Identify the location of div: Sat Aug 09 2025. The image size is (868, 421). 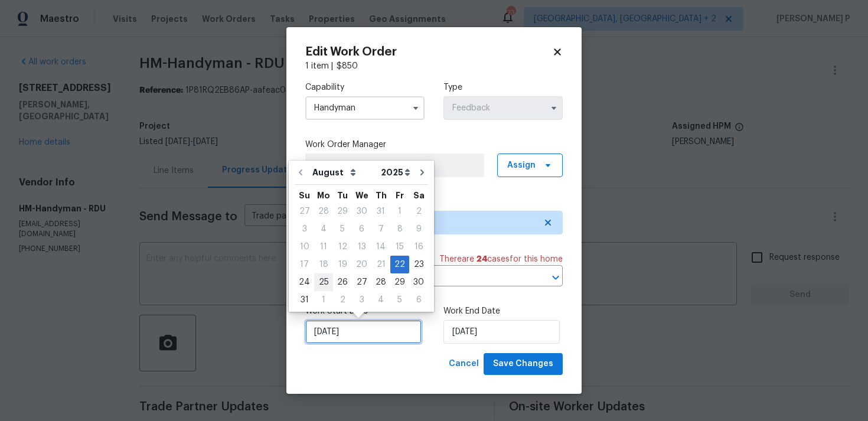
(418, 229).